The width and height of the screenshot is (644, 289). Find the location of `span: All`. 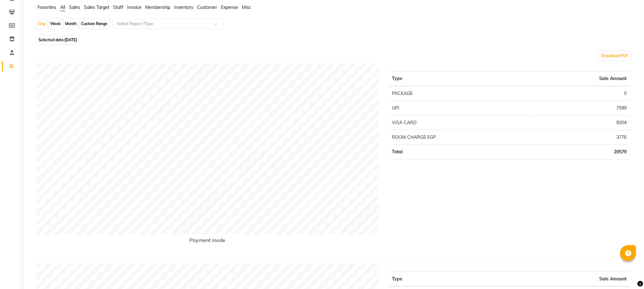

span: All is located at coordinates (63, 7).